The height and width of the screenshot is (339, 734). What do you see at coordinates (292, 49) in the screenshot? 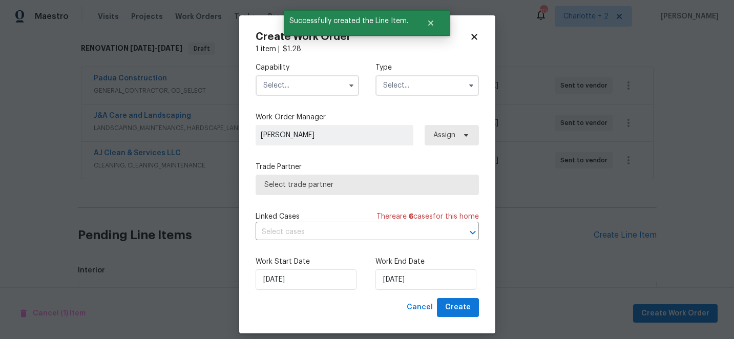
I see `span: $ 1.28` at bounding box center [292, 49].